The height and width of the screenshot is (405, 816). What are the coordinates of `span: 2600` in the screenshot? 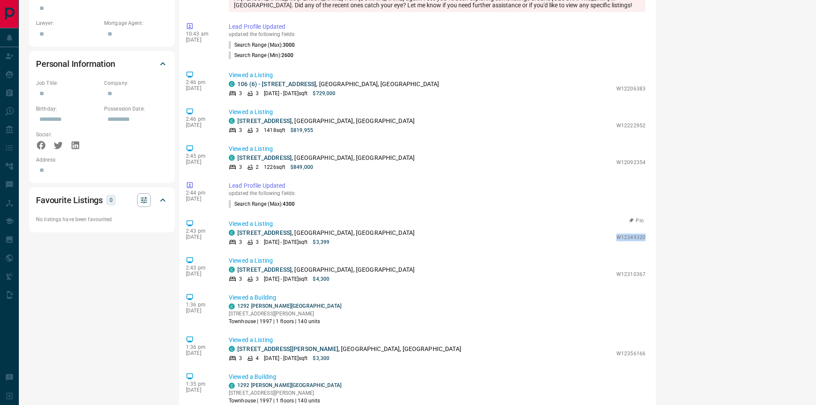 It's located at (288, 55).